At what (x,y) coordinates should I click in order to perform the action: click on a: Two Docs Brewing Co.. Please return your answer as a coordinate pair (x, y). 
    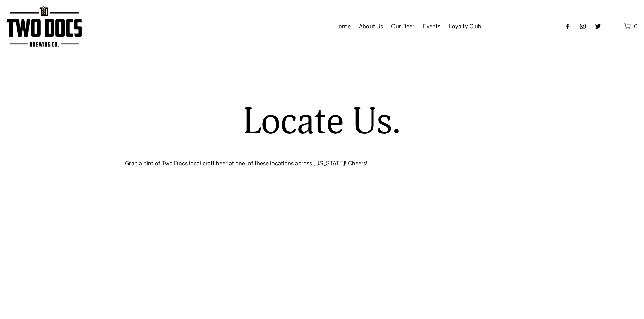
    Looking at the image, I should click on (44, 26).